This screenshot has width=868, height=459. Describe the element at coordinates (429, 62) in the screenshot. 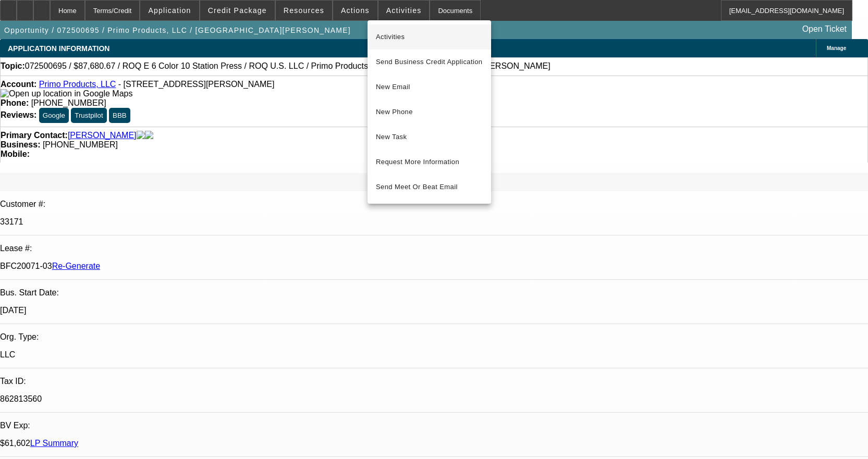

I see `span: Send Business Credit Application` at that location.